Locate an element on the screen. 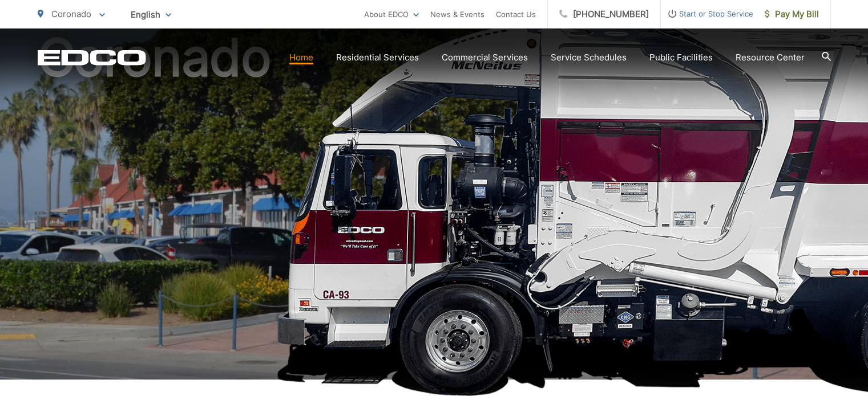 This screenshot has width=868, height=396. a: Public Facilities is located at coordinates (681, 57).